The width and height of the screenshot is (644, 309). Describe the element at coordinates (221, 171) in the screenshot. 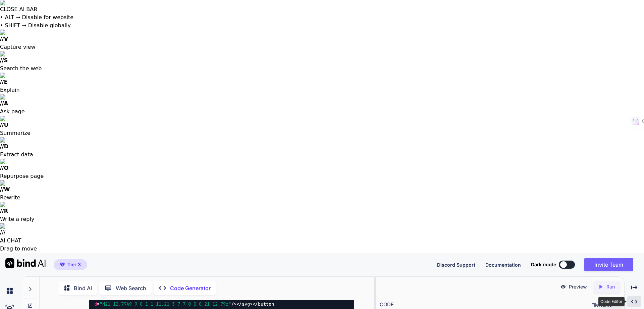

I see `code: <div = >` at that location.